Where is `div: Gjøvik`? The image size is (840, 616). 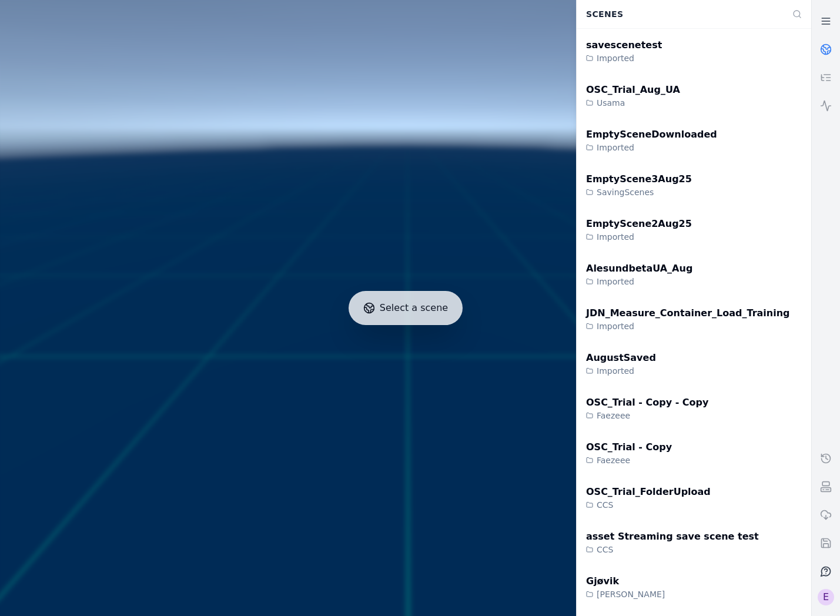 div: Gjøvik is located at coordinates (625, 581).